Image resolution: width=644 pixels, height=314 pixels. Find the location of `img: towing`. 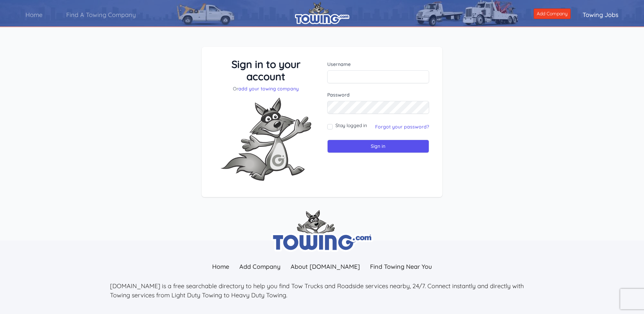

img: towing is located at coordinates (322, 230).